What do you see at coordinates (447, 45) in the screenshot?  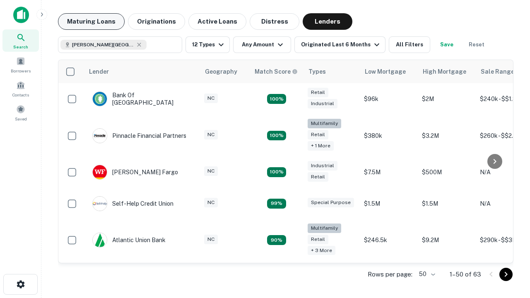 I see `button: Save your search to get updates of matches that match your search criteria.` at bounding box center [447, 45].